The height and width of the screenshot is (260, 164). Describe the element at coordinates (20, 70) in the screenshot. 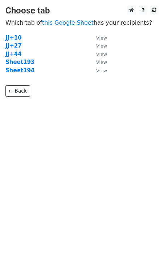

I see `a: Sheet194` at that location.